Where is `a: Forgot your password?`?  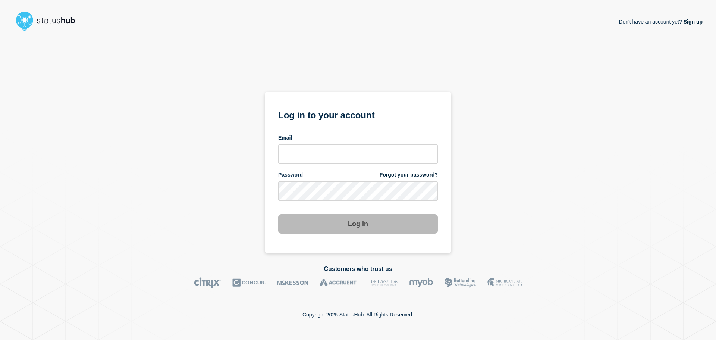
a: Forgot your password? is located at coordinates (409, 175).